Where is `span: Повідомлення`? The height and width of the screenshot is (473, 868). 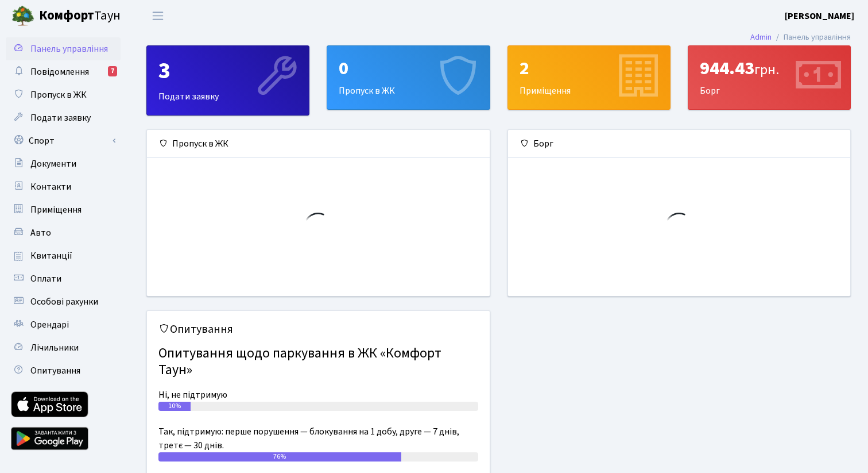 span: Повідомлення is located at coordinates (60, 72).